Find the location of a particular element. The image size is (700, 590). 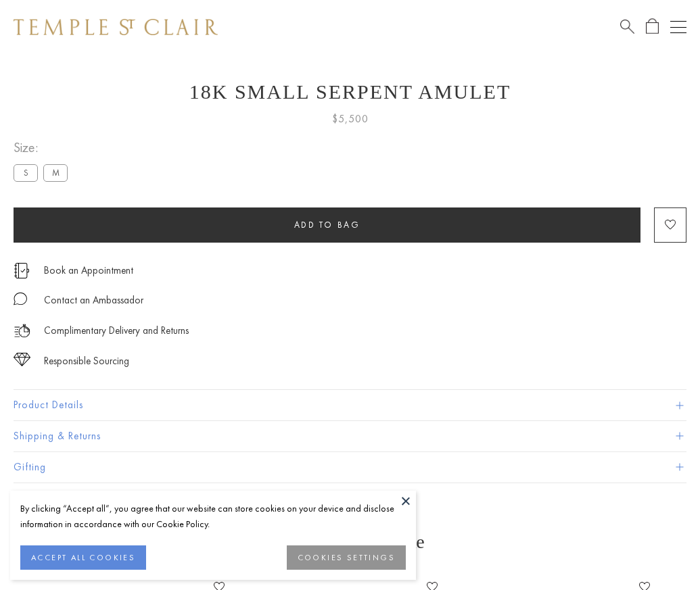

button: ACCEPT ALL COOKIES is located at coordinates (83, 558).